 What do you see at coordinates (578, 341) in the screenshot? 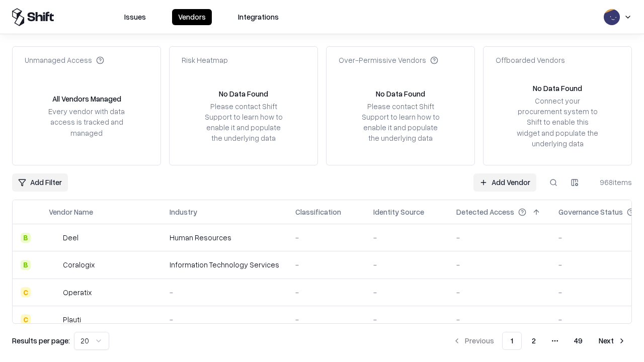
I see `button: 49` at bounding box center [578, 341].